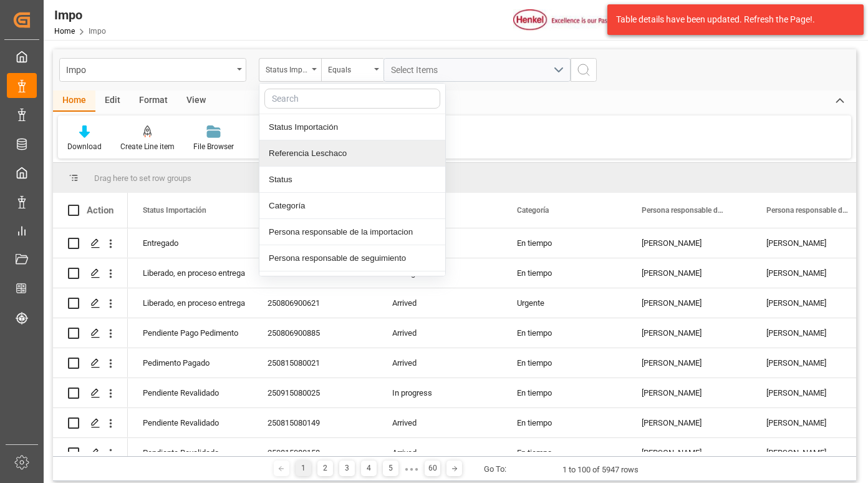  Describe the element at coordinates (352, 99) in the screenshot. I see `input: Search` at that location.